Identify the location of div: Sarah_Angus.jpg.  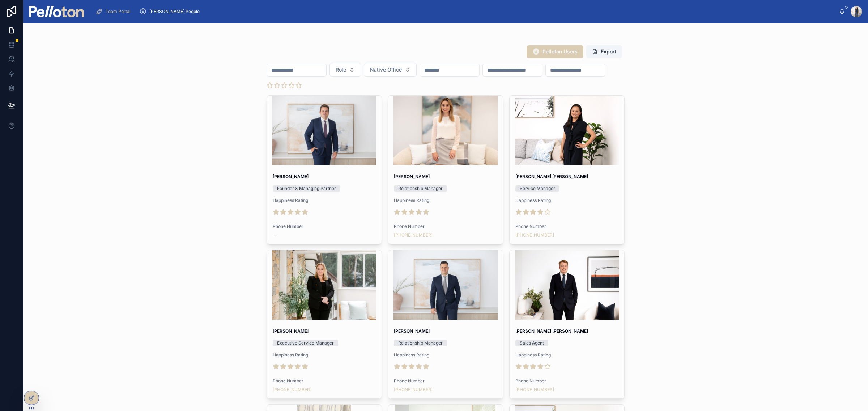
(324, 285).